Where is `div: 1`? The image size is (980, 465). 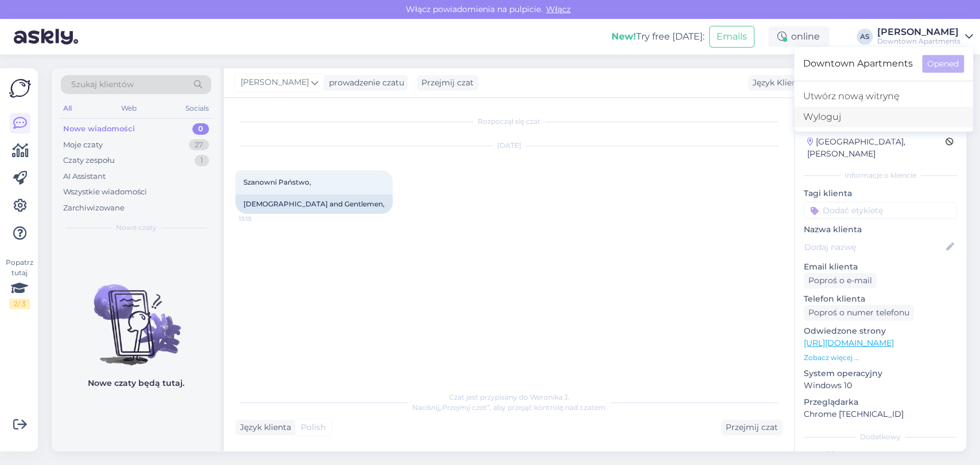 div: 1 is located at coordinates (201, 160).